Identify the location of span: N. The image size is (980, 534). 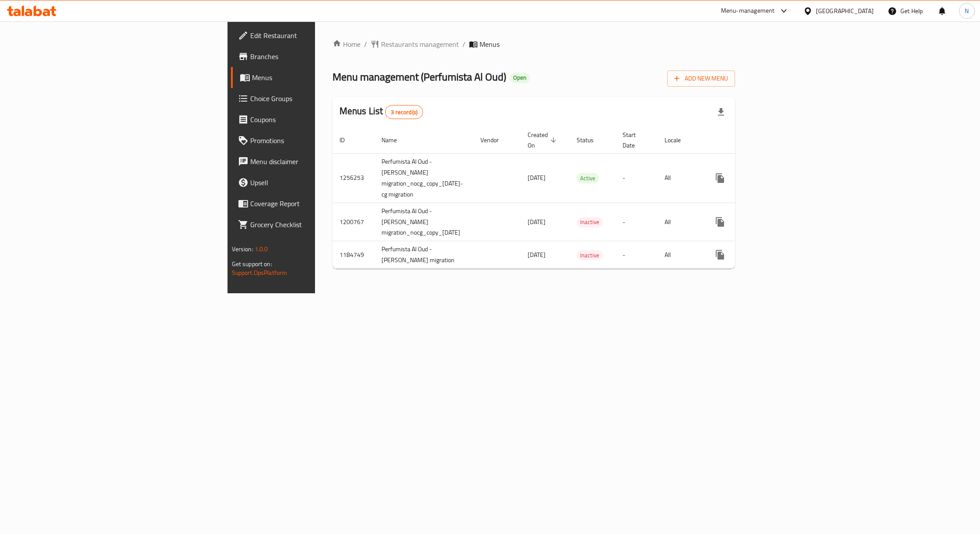
(966, 11).